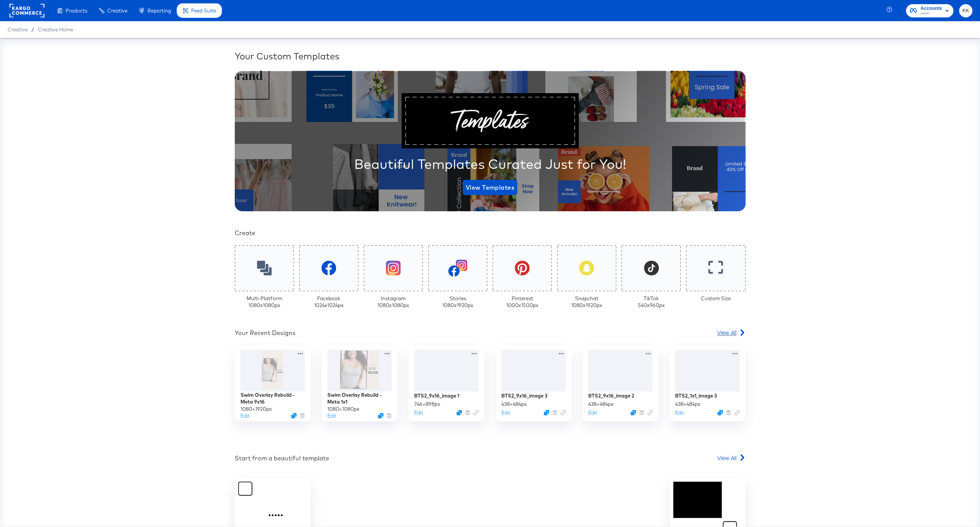 Image resolution: width=980 pixels, height=527 pixels. What do you see at coordinates (256, 409) in the screenshot?
I see `div: 1080 × 1920 px` at bounding box center [256, 409].